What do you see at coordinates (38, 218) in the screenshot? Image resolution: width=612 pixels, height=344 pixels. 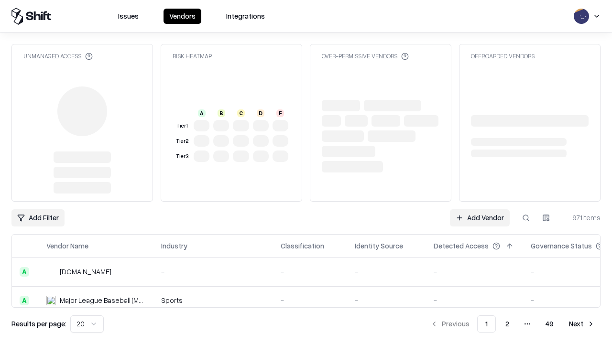 I see `button: Add Filter` at bounding box center [38, 218].